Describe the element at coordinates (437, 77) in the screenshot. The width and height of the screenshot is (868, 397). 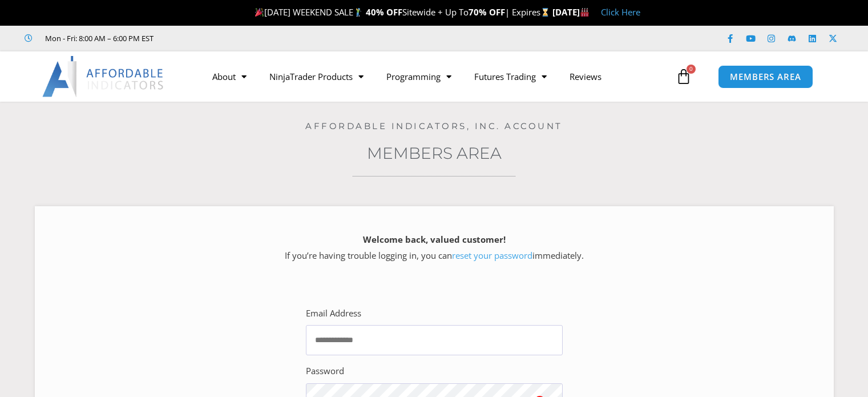
I see `nav: Menu` at that location.